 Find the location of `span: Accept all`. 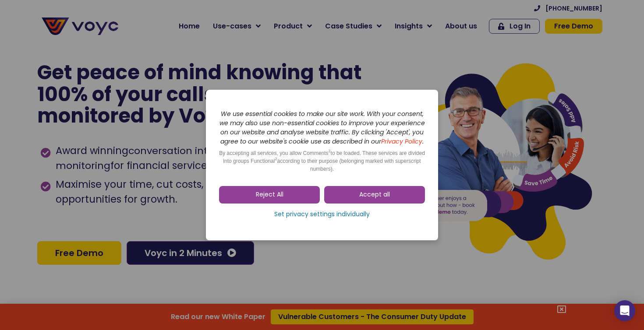

span: Accept all is located at coordinates (374, 195).